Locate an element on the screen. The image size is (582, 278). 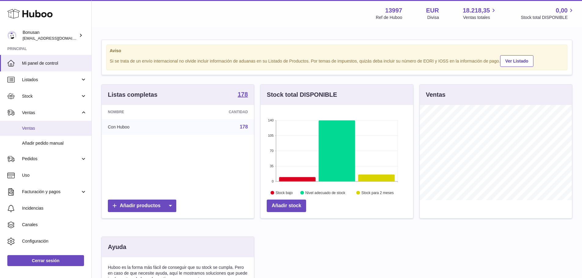
a: Añadir productos is located at coordinates (142, 206).